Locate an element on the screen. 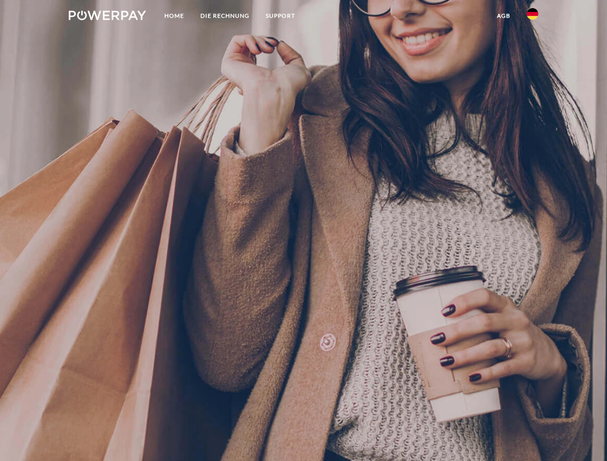 The height and width of the screenshot is (461, 607). a: Home is located at coordinates (174, 16).